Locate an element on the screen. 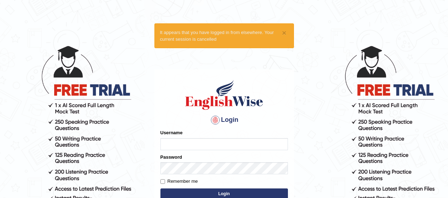 This screenshot has height=198, width=448. label: Username is located at coordinates (171, 132).